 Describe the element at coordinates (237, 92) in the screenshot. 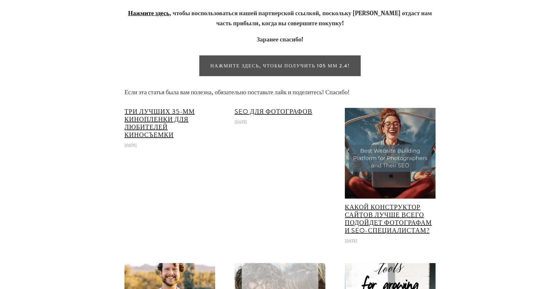

I see `font: Если эта статья была вам полезна, обязательно поставьте лайк и поделитесь! Спасибо!` at that location.